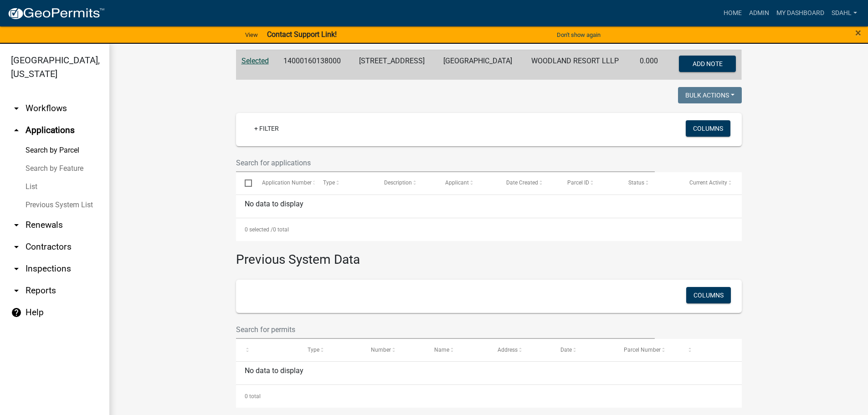  Describe the element at coordinates (522, 182) in the screenshot. I see `span: Date Created` at that location.